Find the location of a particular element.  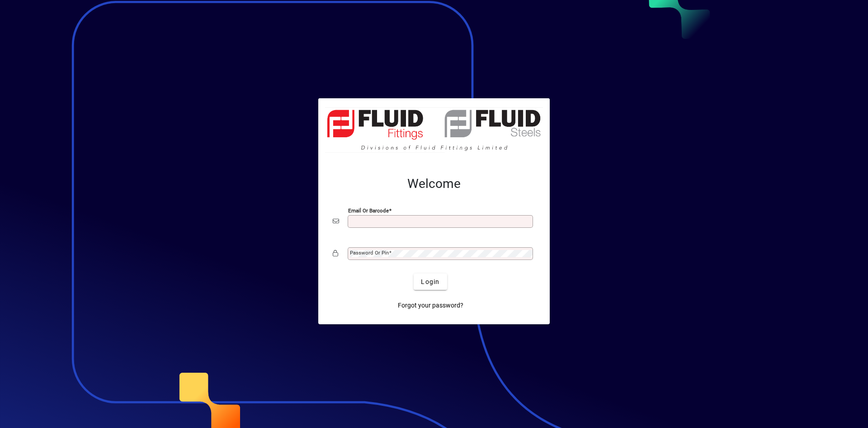

button: Login is located at coordinates (430, 281).